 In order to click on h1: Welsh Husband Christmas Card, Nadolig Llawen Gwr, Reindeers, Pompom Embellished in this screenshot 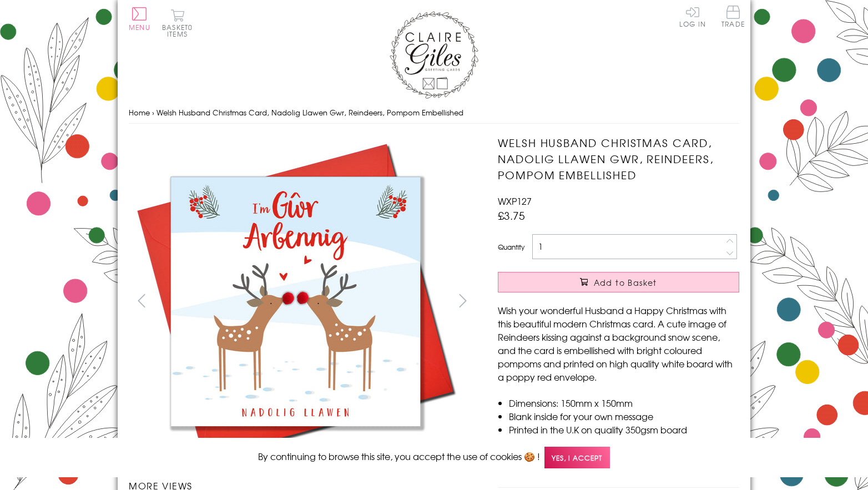, I will do `click(618, 159)`.